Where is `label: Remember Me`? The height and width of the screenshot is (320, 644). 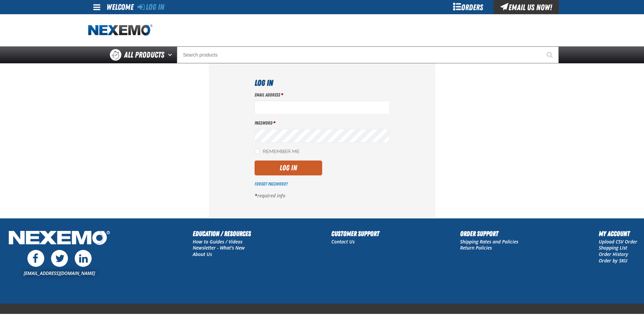
label: Remember Me is located at coordinates (277, 152).